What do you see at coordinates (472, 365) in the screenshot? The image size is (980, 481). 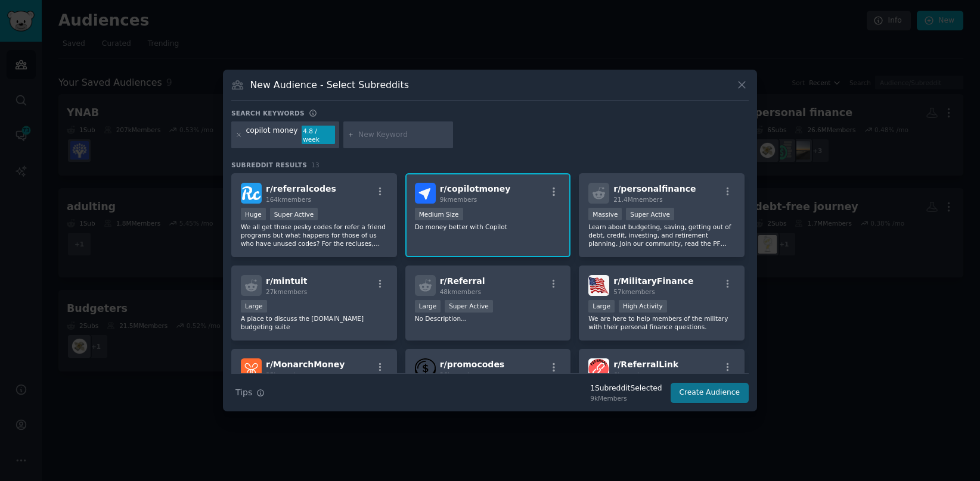 I see `span: r/ promocodes` at bounding box center [472, 365].